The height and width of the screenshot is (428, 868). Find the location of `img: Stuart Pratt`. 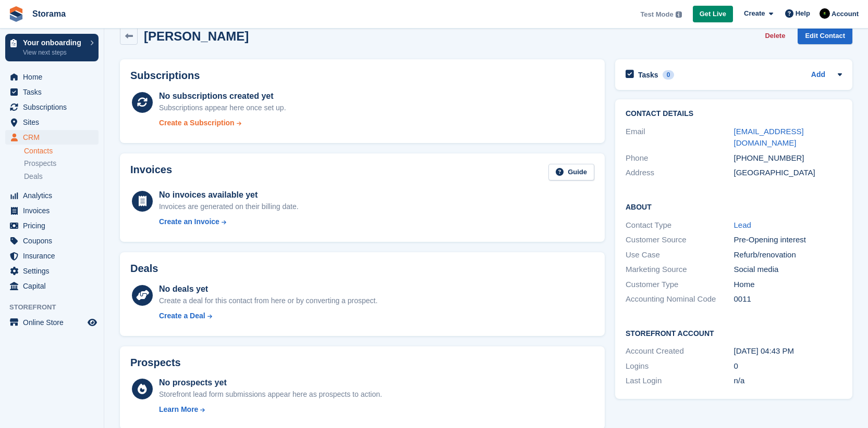

img: Stuart Pratt is located at coordinates (824, 14).